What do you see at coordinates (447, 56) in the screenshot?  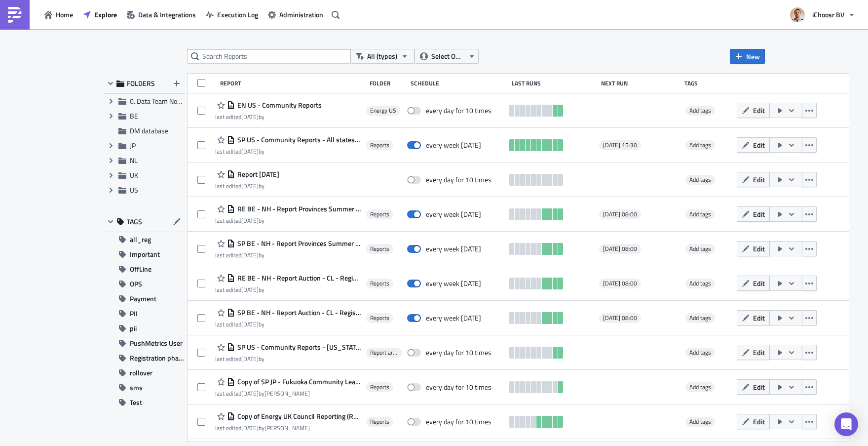 I see `button: Select Owner` at bounding box center [447, 56].